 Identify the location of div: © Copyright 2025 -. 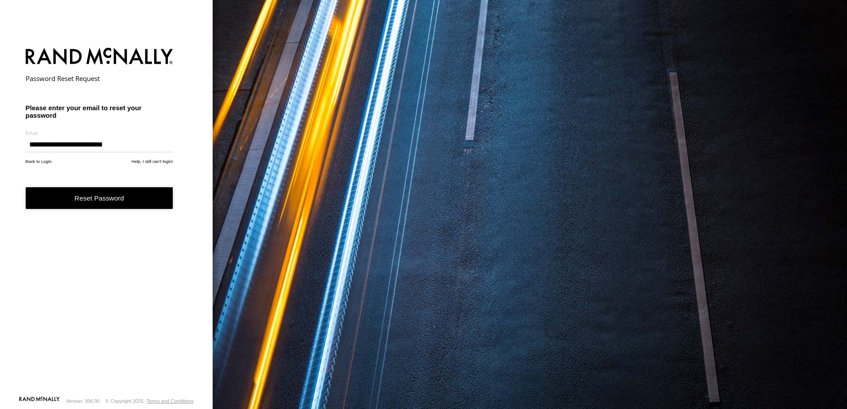
(149, 402).